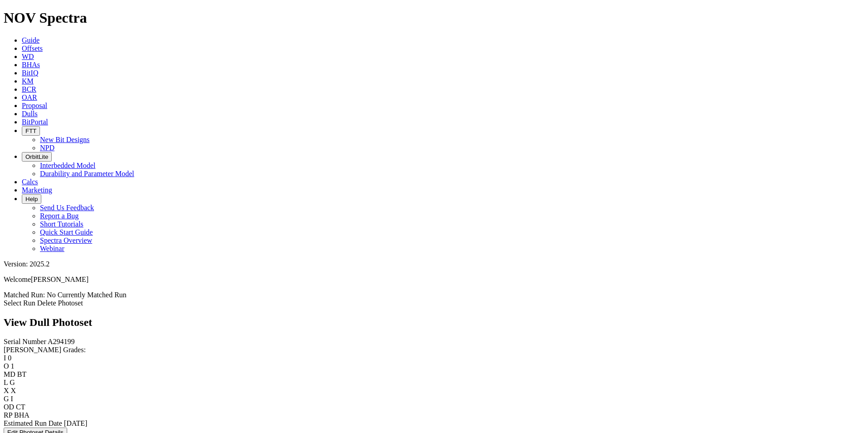 The image size is (868, 433). I want to click on label: OD, so click(9, 406).